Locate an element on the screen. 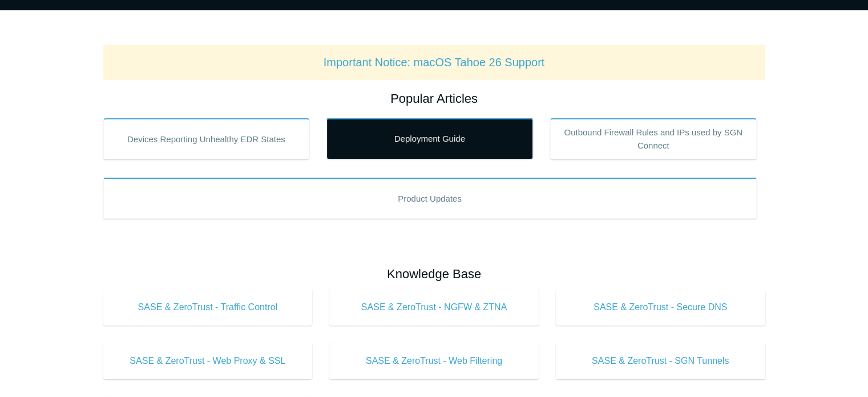 The height and width of the screenshot is (397, 868). a: Outbound Firewall Rules and IPs used by SGN Connect is located at coordinates (653, 139).